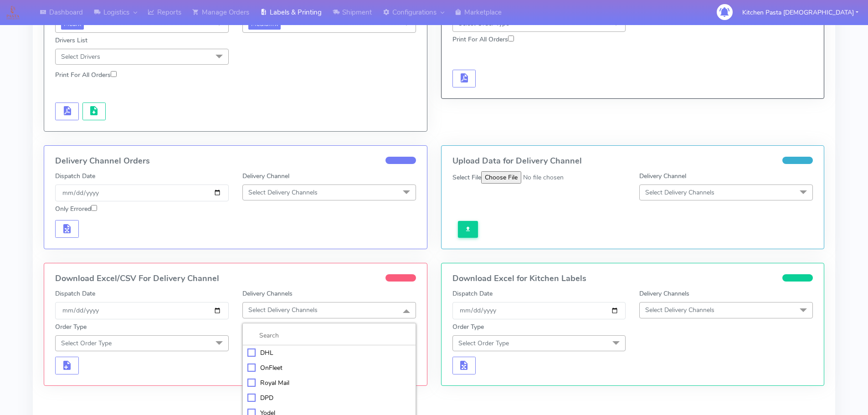 The height and width of the screenshot is (415, 868). Describe the element at coordinates (235, 162) in the screenshot. I see `h4: Delivery Channel Orders` at that location.